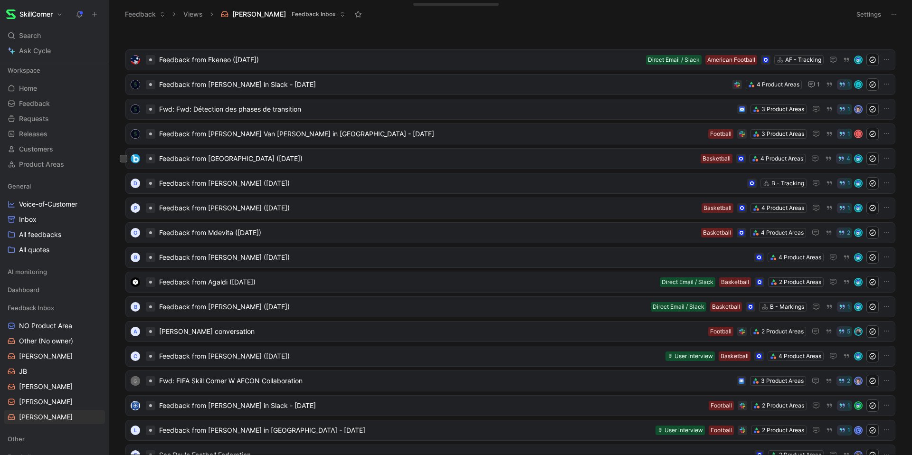 The height and width of the screenshot is (455, 912). Describe the element at coordinates (54, 308) in the screenshot. I see `div: Feedback Inbox` at that location.